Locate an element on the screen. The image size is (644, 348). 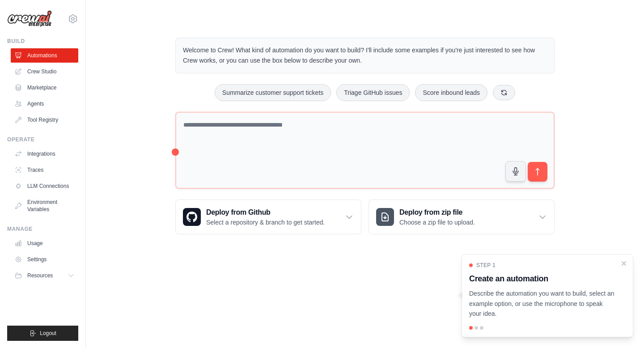
button: Triage GitHub issues is located at coordinates (373, 93).